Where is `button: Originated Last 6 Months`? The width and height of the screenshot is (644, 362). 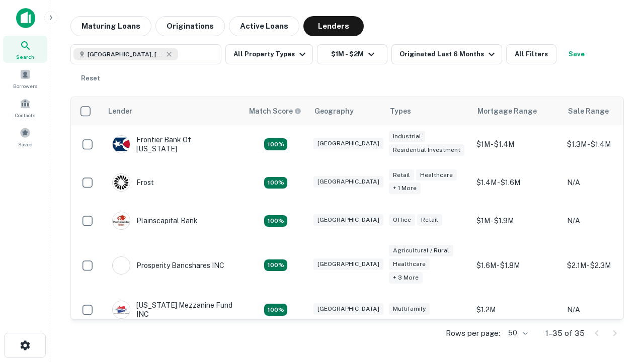
button: Originated Last 6 Months is located at coordinates (447, 54).